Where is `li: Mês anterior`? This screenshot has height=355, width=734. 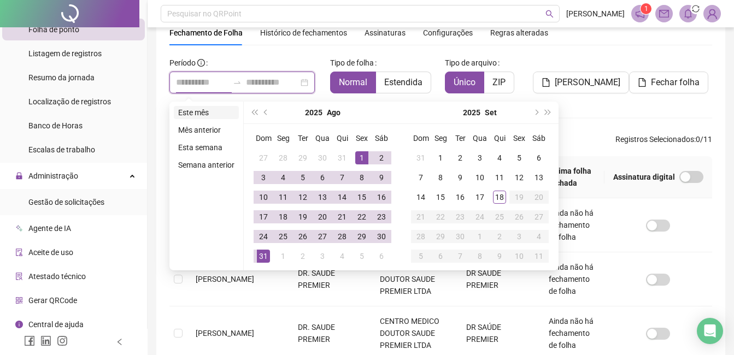
li: Mês anterior is located at coordinates (206, 130).